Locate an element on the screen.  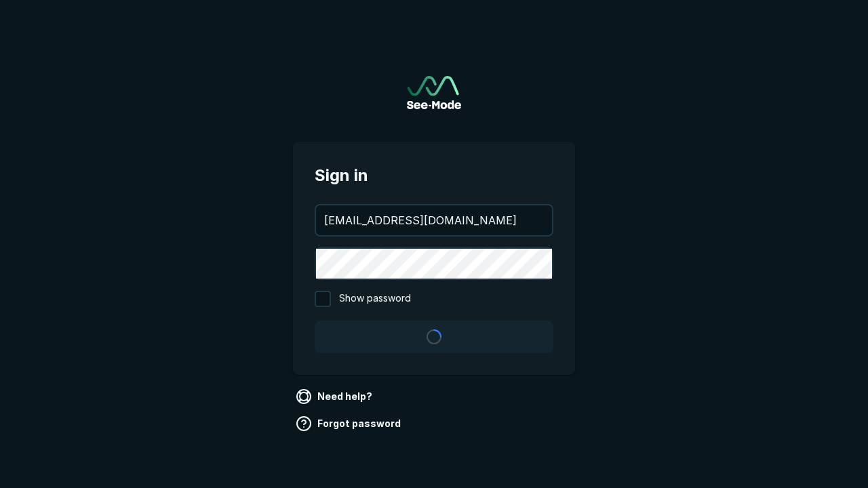
a: Forgot password is located at coordinates (349, 424).